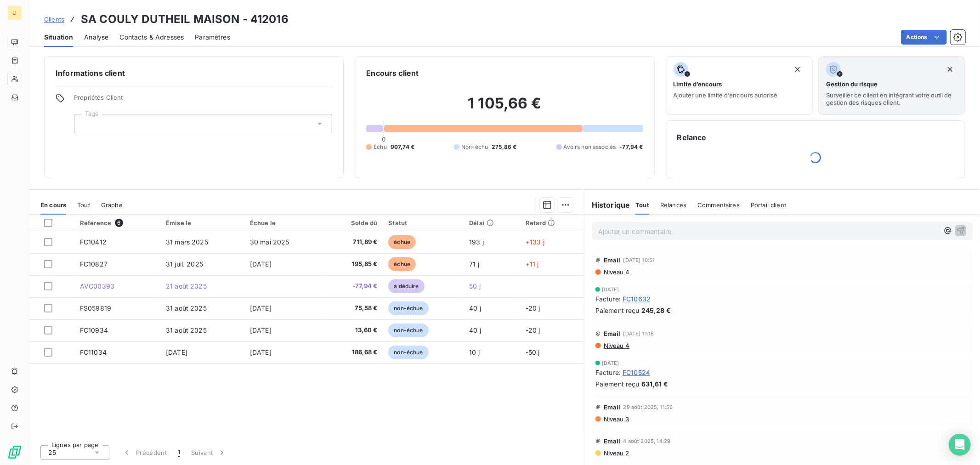  I want to click on span: Contacts & Adresses, so click(151, 37).